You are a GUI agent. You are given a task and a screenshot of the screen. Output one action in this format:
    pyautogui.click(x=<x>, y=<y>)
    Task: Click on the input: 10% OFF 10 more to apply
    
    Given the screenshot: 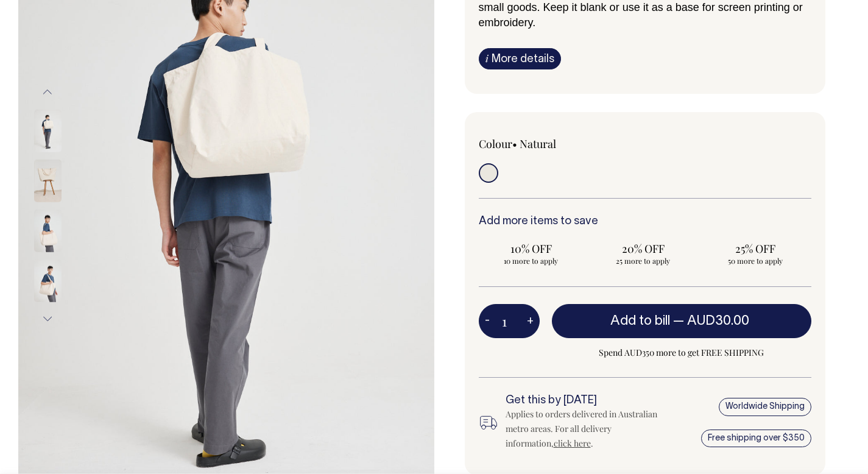 What is the action you would take?
    pyautogui.click(x=531, y=253)
    